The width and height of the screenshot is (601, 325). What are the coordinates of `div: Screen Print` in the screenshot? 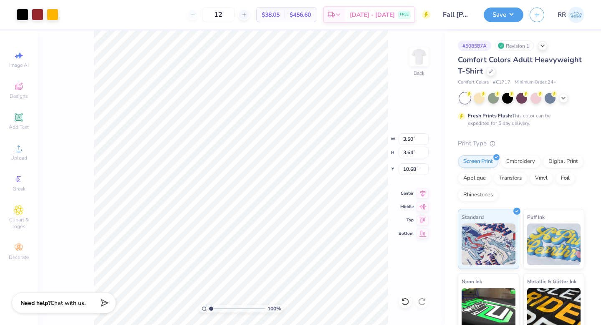 It's located at (478, 162).